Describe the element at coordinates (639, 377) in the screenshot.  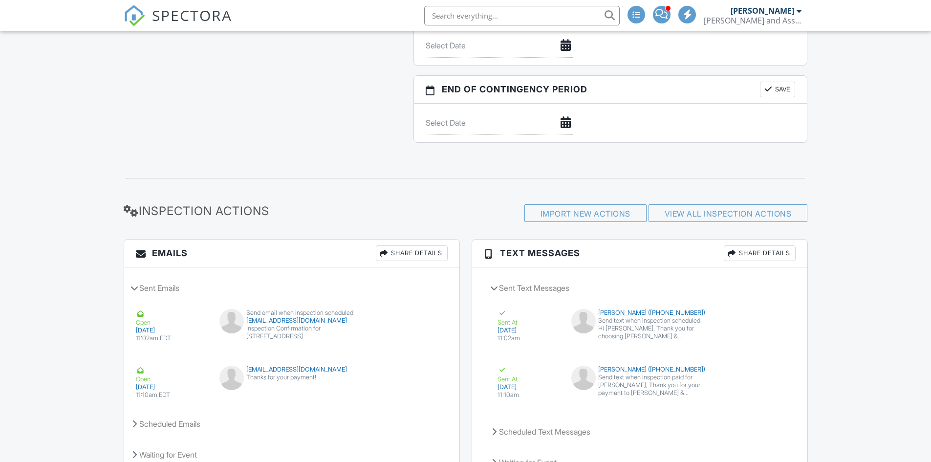
I see `div: Send text when inspection paid for` at that location.